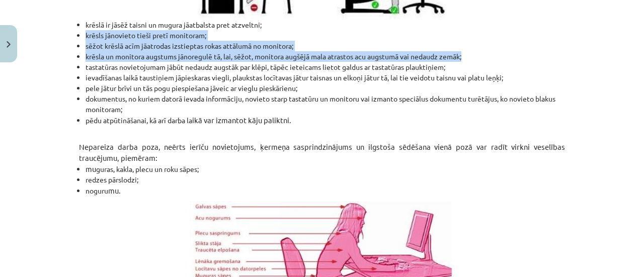 The height and width of the screenshot is (277, 644). What do you see at coordinates (325, 88) in the screenshot?
I see `li: pele jātur brīvi un tās pogu piespiešana jāveic ar vieglu pieskārienu;` at bounding box center [325, 88].